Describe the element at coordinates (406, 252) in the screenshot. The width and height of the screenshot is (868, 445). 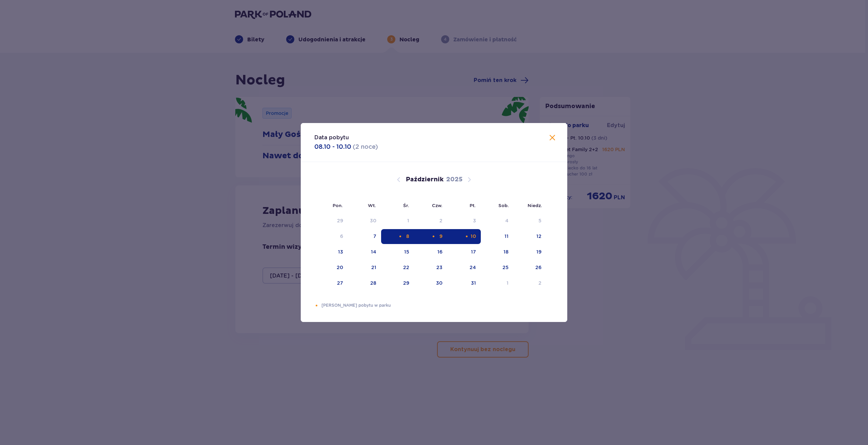
I see `div: 15` at that location.